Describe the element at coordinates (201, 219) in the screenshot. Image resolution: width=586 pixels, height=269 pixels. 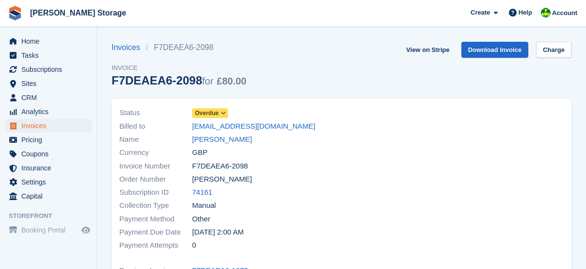
I see `span: Other` at that location.